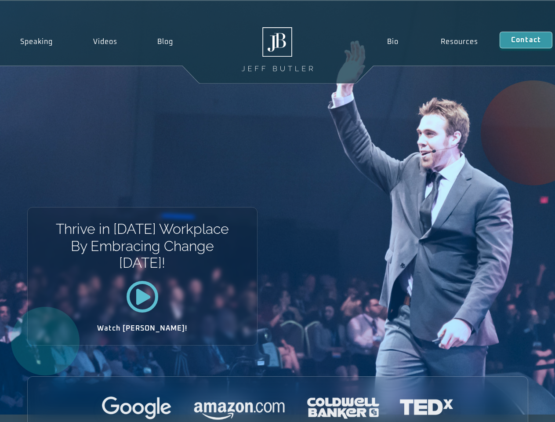 Image resolution: width=555 pixels, height=422 pixels. Describe the element at coordinates (526, 40) in the screenshot. I see `span: Contact` at that location.